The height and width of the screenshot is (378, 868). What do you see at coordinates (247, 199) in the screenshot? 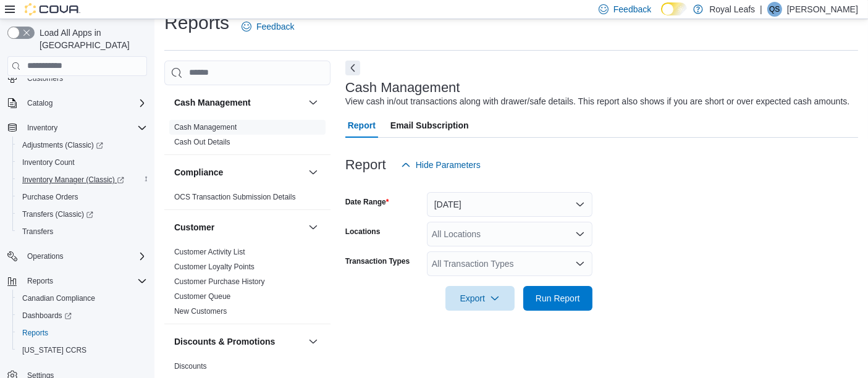
I see `div: Compliance` at bounding box center [247, 199].